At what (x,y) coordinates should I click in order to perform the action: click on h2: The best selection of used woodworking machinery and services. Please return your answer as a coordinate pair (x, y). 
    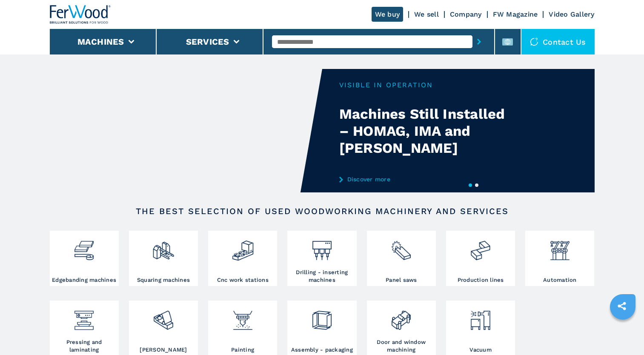
    Looking at the image, I should click on (322, 211).